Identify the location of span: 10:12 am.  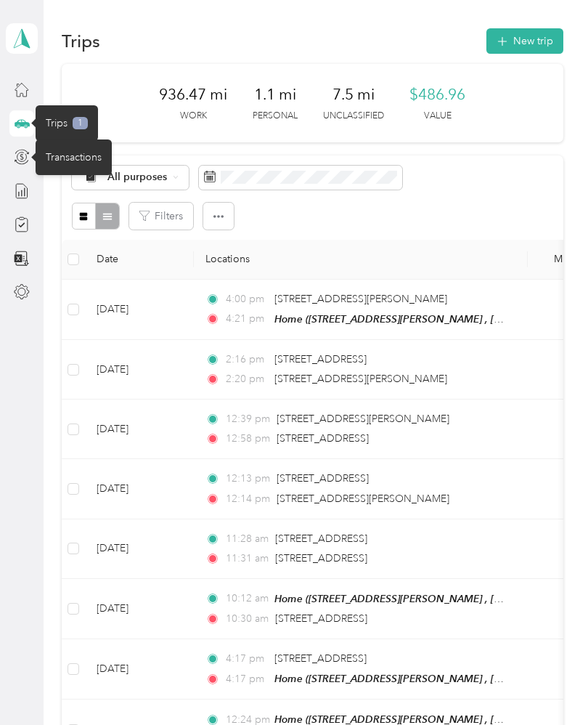
(246, 598).